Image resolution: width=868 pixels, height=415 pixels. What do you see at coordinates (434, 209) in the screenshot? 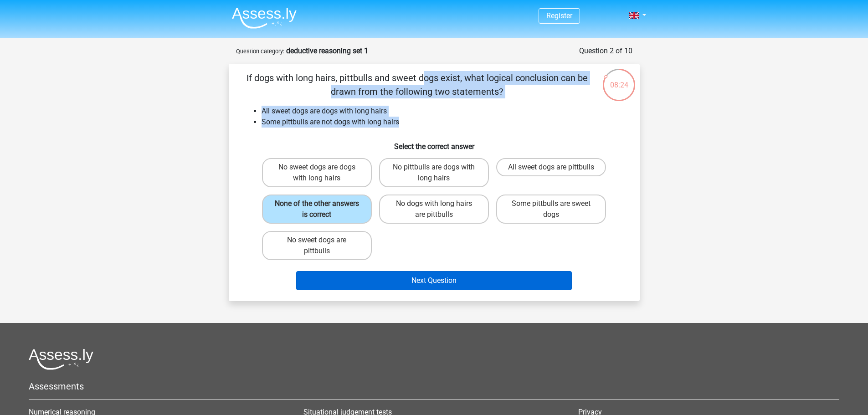
I see `label: No dogs with long hairs are pittbulls` at bounding box center [434, 209].